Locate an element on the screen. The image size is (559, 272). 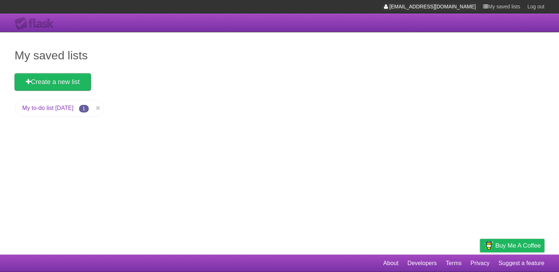
span: 1 is located at coordinates (84, 108).